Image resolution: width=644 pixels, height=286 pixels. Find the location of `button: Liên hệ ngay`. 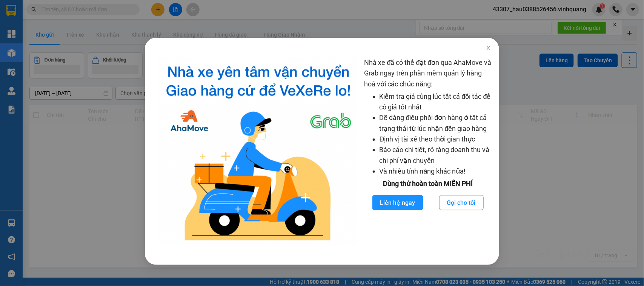

button: Liên hệ ngay is located at coordinates (397, 202).